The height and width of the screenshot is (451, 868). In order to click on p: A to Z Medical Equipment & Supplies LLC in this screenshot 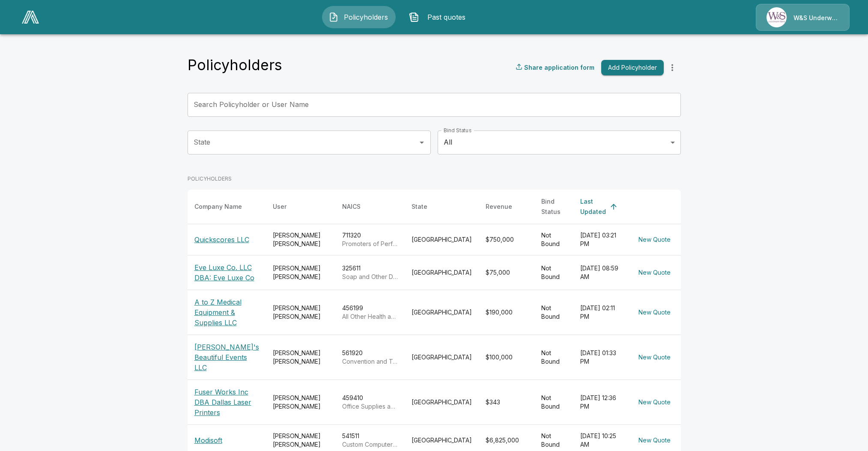, I will do `click(227, 312)`.